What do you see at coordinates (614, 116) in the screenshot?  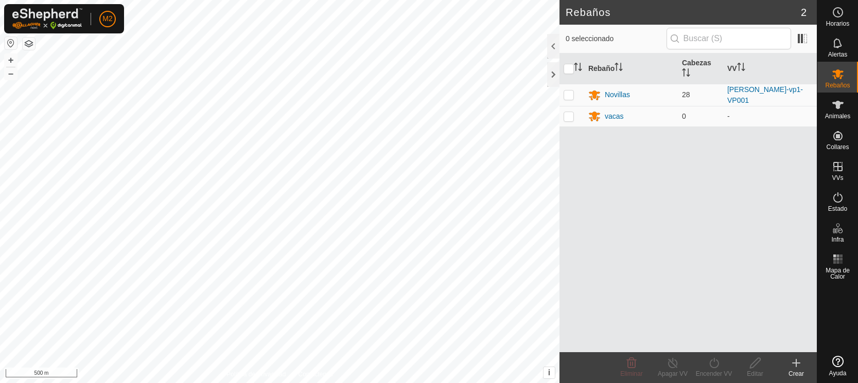 I see `div: vacas` at bounding box center [614, 116].